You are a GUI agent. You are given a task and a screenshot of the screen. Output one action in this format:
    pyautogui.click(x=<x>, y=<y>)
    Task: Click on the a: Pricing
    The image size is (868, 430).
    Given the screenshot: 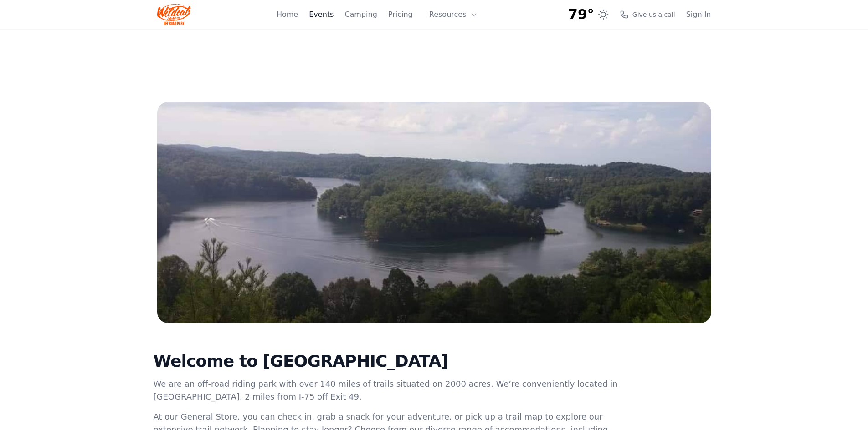 What is the action you would take?
    pyautogui.click(x=400, y=15)
    